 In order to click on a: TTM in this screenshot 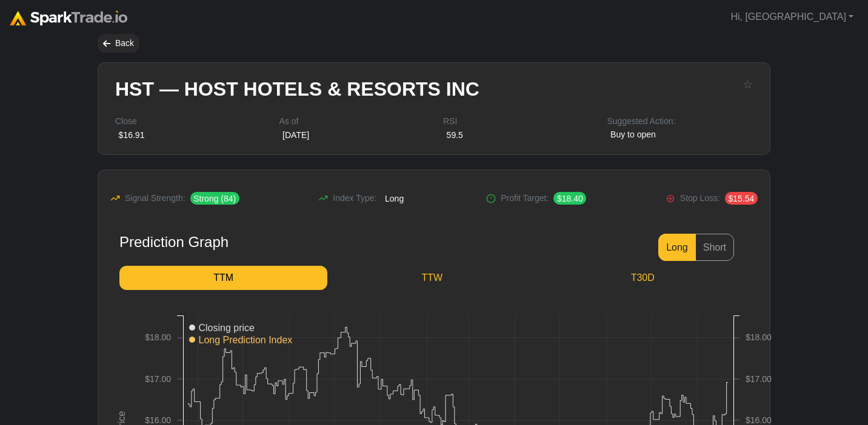, I will do `click(223, 278)`.